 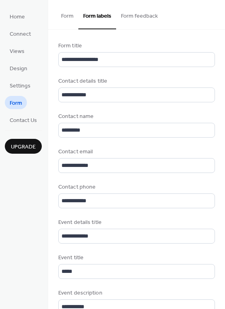 What do you see at coordinates (23, 146) in the screenshot?
I see `button: Upgrade` at bounding box center [23, 146].